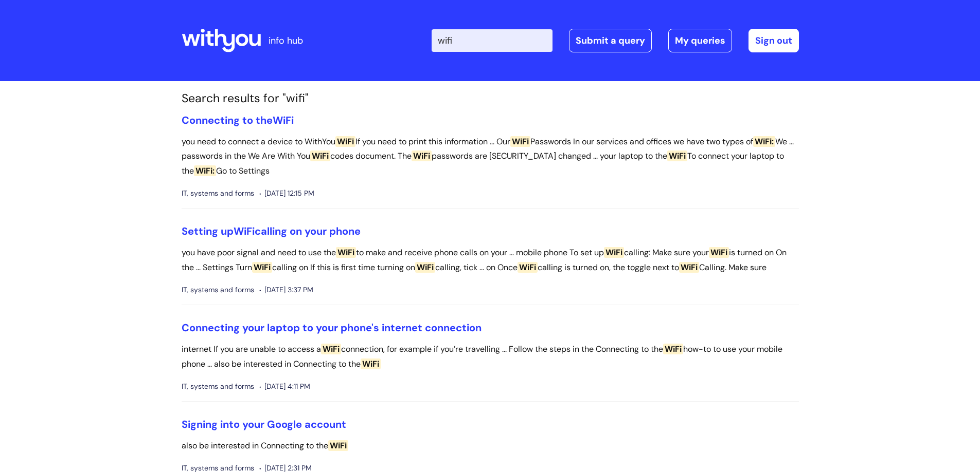  Describe the element at coordinates (264, 425) in the screenshot. I see `a: Signing into your Google account` at that location.